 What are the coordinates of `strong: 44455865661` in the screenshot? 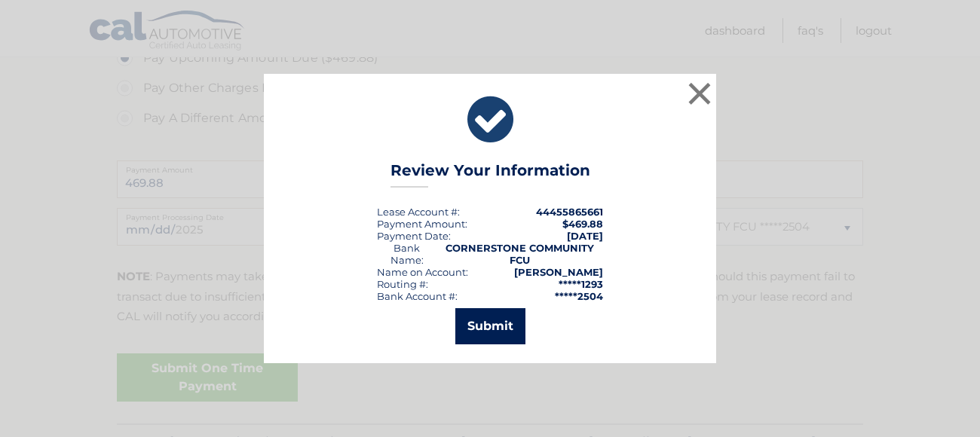 It's located at (569, 211).